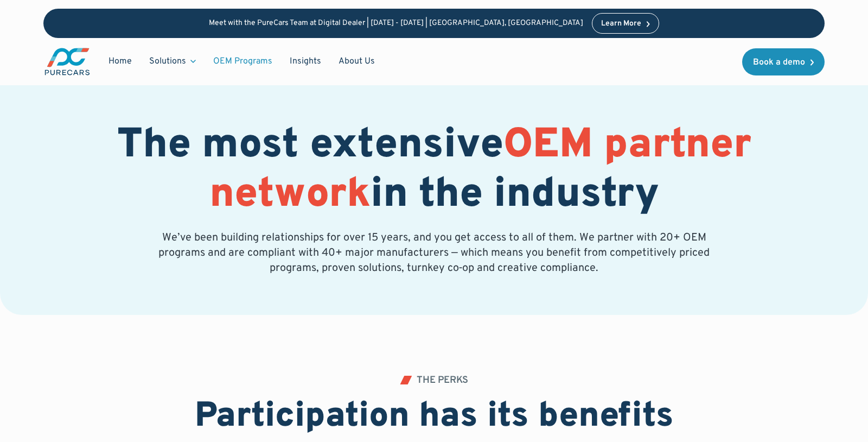  What do you see at coordinates (783, 62) in the screenshot?
I see `a: Book a demo` at bounding box center [783, 62].